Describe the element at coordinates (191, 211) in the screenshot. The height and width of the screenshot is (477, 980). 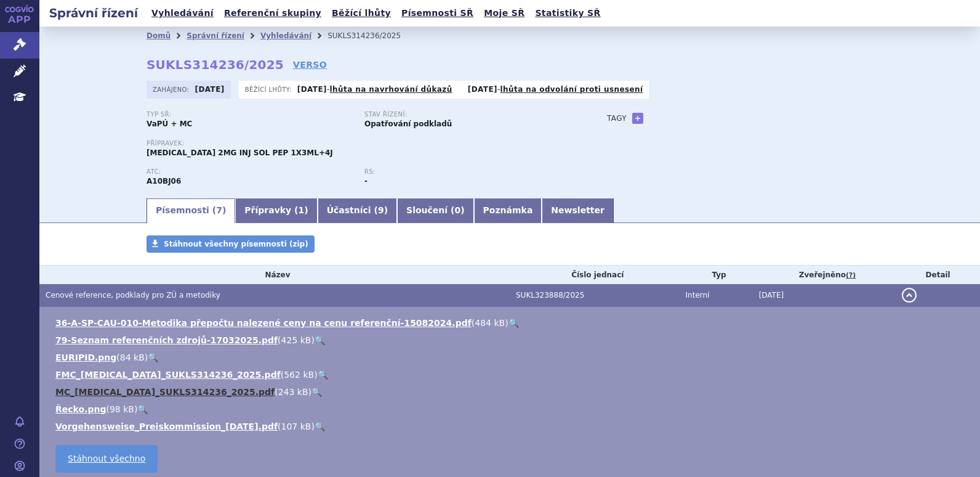
I see `a: Písemnosti (7)` at that location.